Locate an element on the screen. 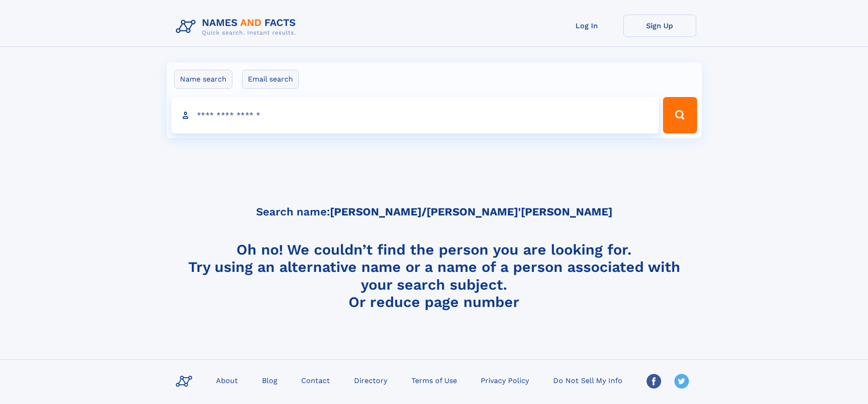  h5: Search name: is located at coordinates (434, 212).